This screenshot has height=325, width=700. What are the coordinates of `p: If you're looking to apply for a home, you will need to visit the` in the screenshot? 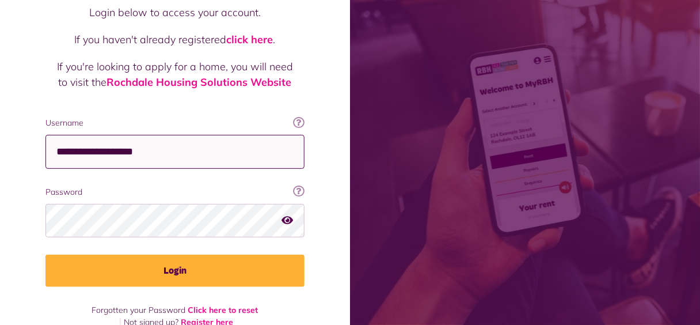 It's located at (175, 74).